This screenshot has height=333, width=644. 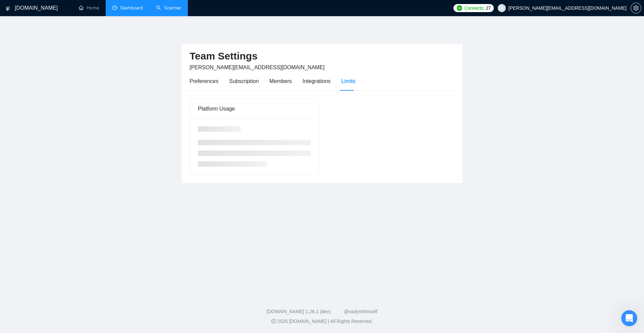 I want to click on a: setting, so click(x=636, y=8).